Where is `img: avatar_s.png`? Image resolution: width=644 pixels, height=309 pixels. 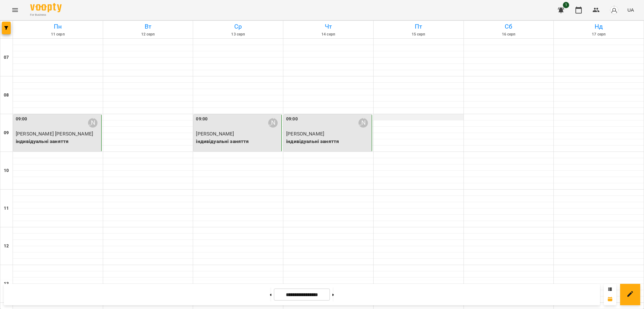
img: avatar_s.png is located at coordinates (614, 10).